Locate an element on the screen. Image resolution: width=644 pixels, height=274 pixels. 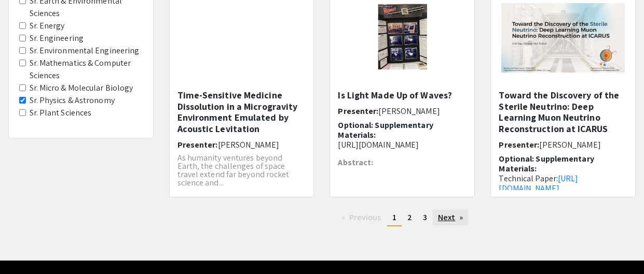
h5: Toward the Discovery of the Sterile Neutrino: Deep Learning Muon Neutrino Reconstruction at ICARUS is located at coordinates (563, 112).